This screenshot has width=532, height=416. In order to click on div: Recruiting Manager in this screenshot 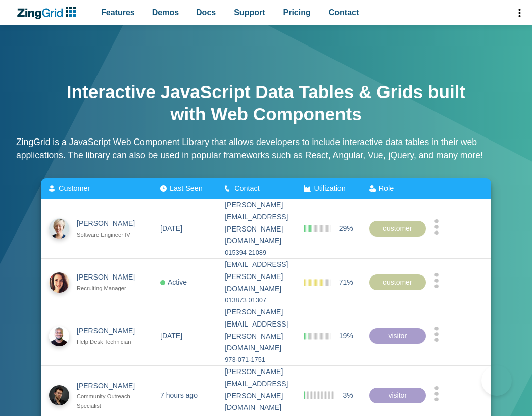, I will do `click(110, 288)`.